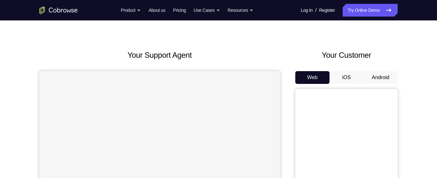 Image resolution: width=437 pixels, height=178 pixels. I want to click on button: Web, so click(312, 78).